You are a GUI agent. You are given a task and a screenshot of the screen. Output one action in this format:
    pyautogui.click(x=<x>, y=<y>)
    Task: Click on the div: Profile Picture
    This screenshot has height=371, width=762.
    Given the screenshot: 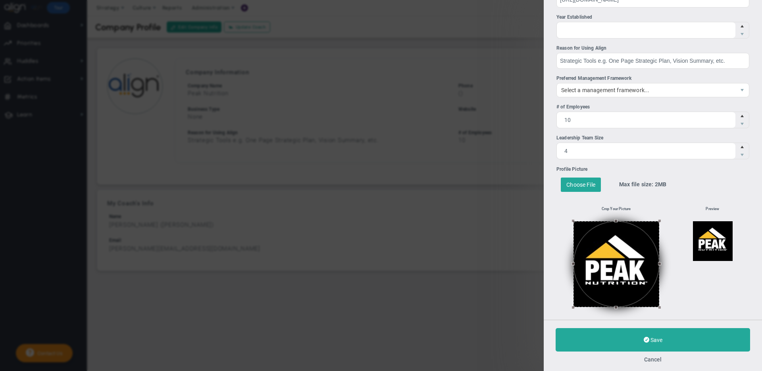 What is the action you would take?
    pyautogui.click(x=653, y=169)
    